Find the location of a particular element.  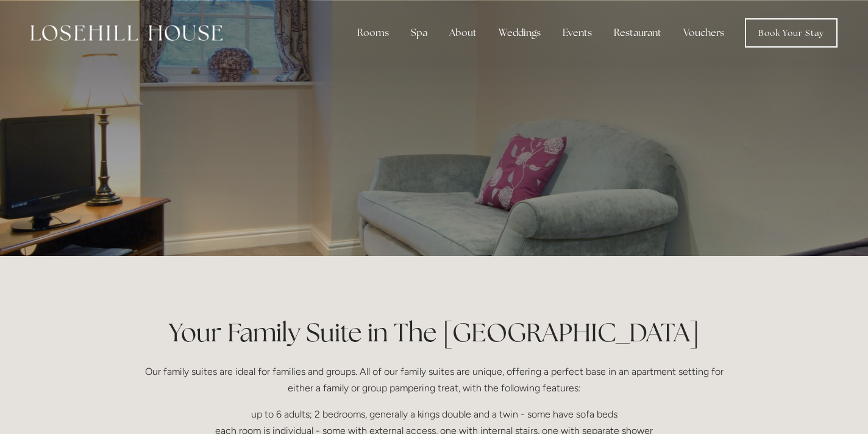

div: Restaurant is located at coordinates (638, 33).